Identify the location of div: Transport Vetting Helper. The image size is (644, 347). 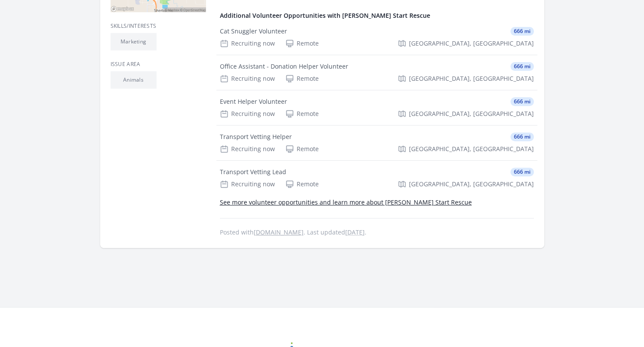
(256, 136).